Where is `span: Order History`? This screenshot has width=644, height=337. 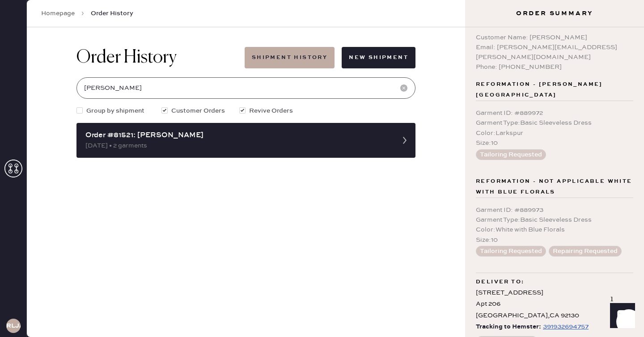
span: Order History is located at coordinates (112, 13).